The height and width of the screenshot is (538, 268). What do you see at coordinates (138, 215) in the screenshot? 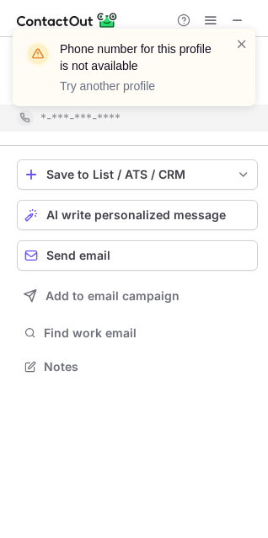
I see `button: AI write personalized message` at bounding box center [138, 215].